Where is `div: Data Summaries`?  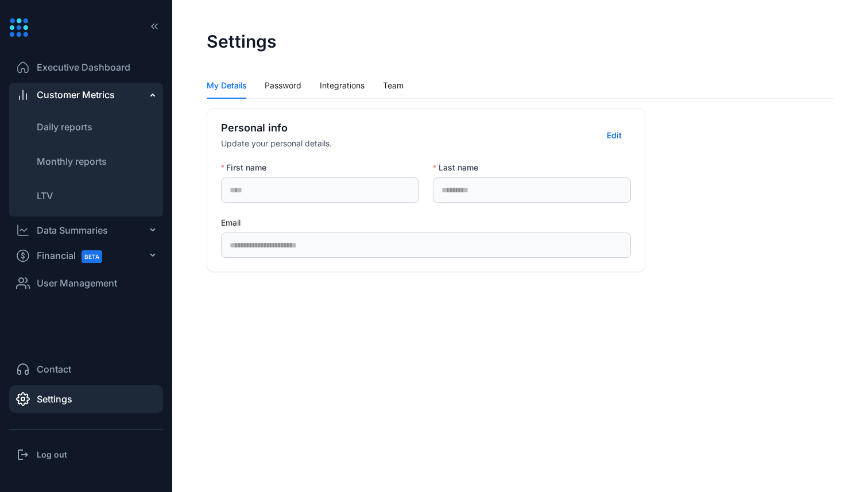
div: Data Summaries is located at coordinates (72, 230).